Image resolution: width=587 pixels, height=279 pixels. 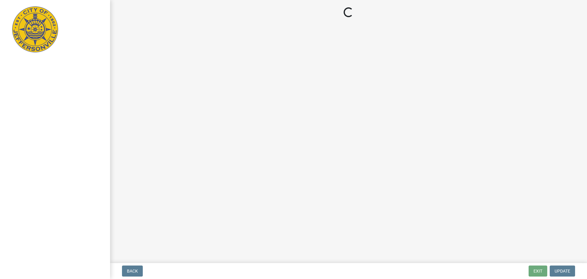 I want to click on img: City of Jeffersonville, Indiana, so click(x=35, y=29).